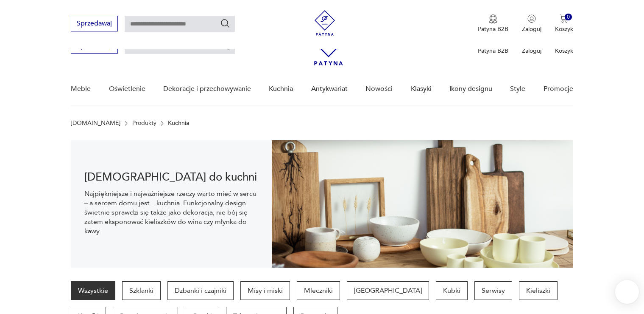 The width and height of the screenshot is (644, 314). I want to click on a: Kuchnia, so click(281, 89).